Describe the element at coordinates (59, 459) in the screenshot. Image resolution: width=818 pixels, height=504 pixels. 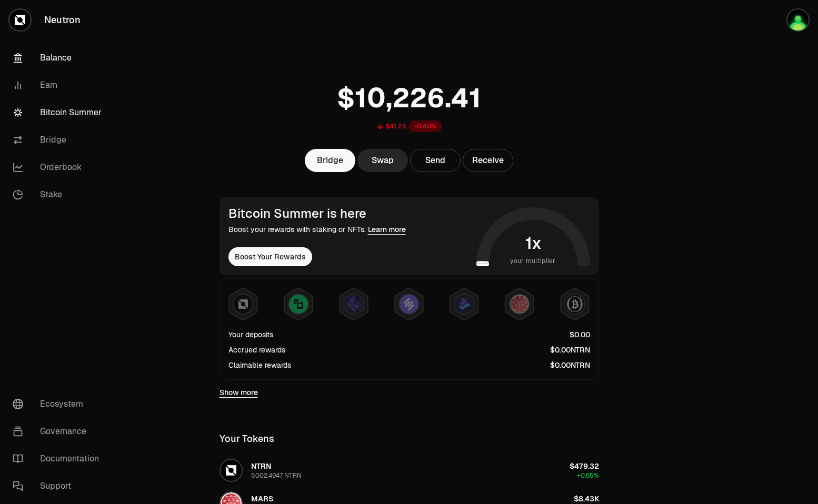
I see `a: Documentation` at that location.